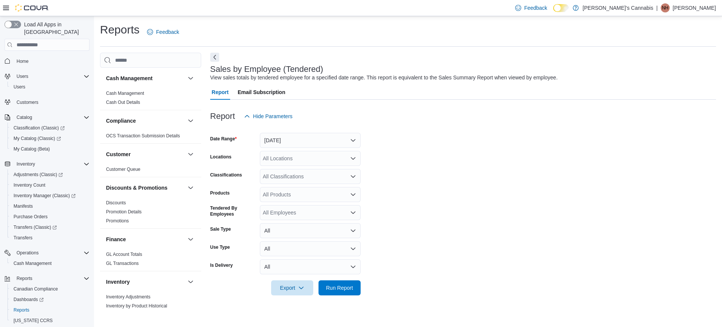 This screenshot has height=327, width=722. I want to click on span: Users, so click(22, 76).